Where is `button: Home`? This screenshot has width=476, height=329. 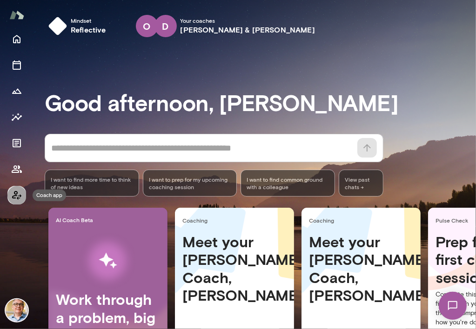
button: Home is located at coordinates (17, 39).